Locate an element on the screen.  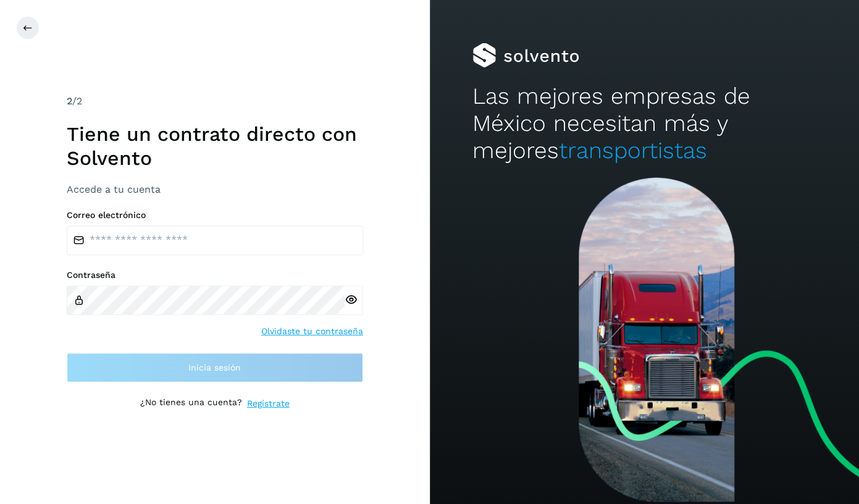
p: ¿No tienes una cuenta? is located at coordinates (191, 403).